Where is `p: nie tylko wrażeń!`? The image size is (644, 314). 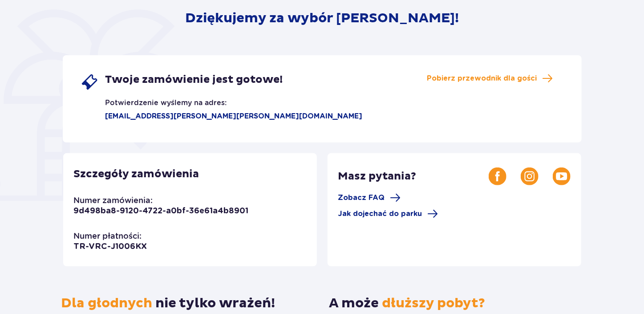
p: nie tylko wrażeń! is located at coordinates (168, 303).